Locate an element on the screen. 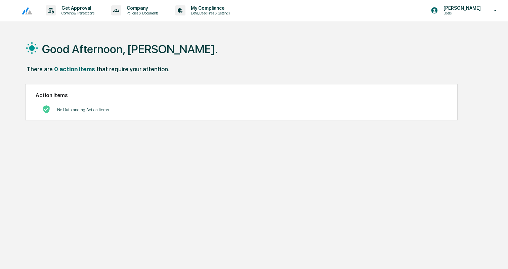  div: 0 action items is located at coordinates (75, 69).